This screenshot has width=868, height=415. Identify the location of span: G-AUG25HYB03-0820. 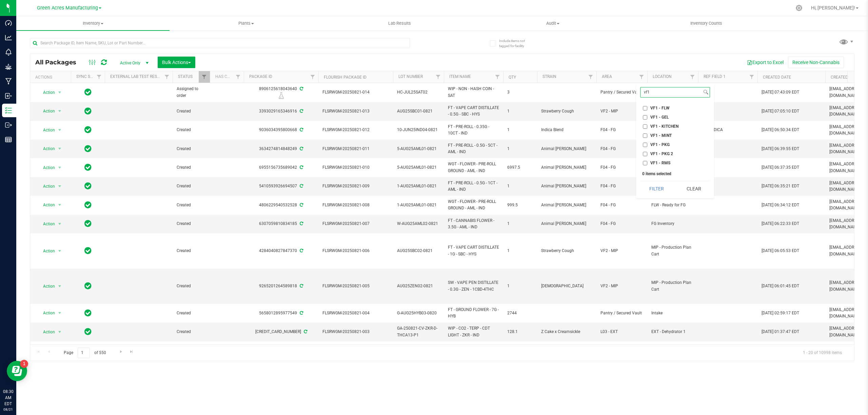
(418, 313).